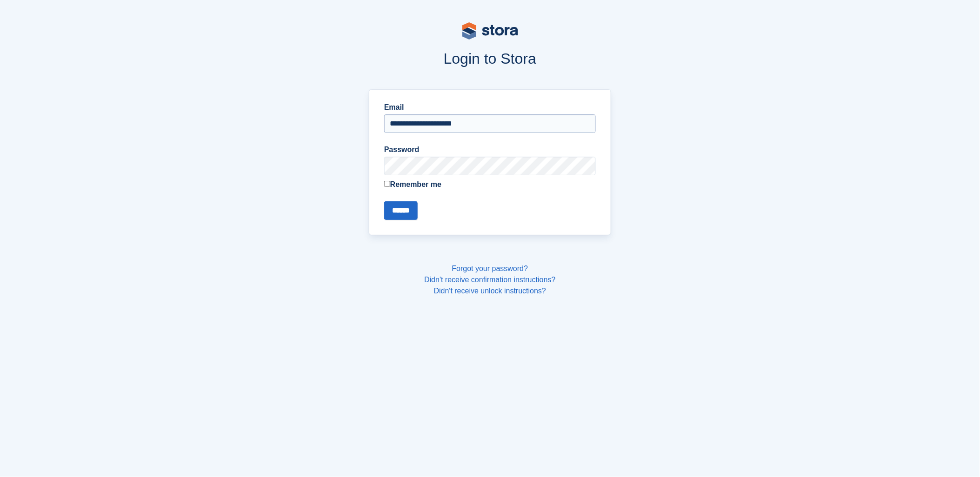 The height and width of the screenshot is (477, 980). I want to click on input: Remember me, so click(387, 183).